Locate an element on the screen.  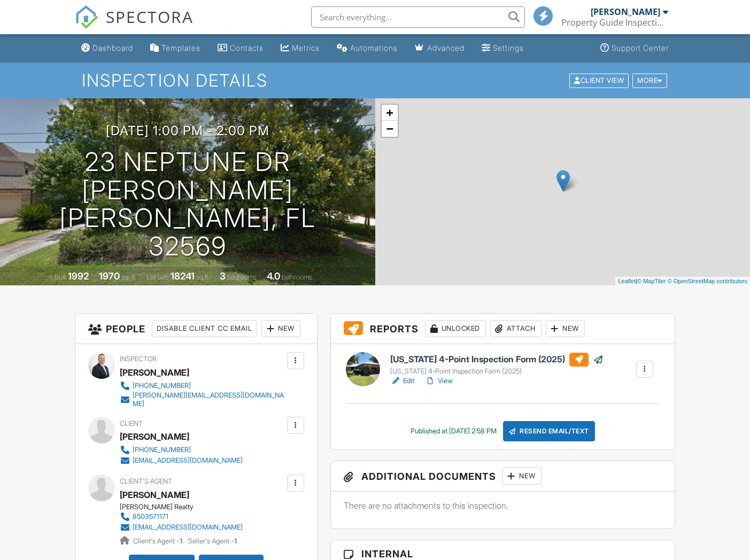
div: Client View is located at coordinates (599, 80).